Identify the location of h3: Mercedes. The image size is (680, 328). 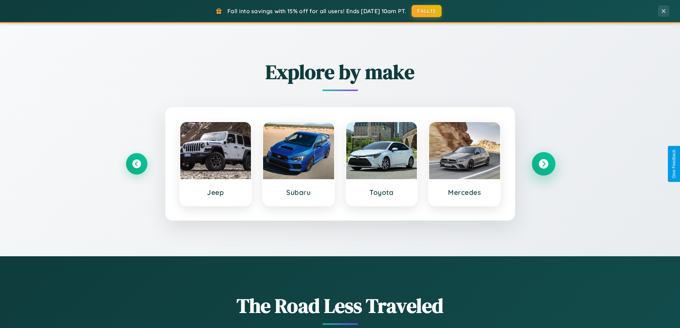
(464, 192).